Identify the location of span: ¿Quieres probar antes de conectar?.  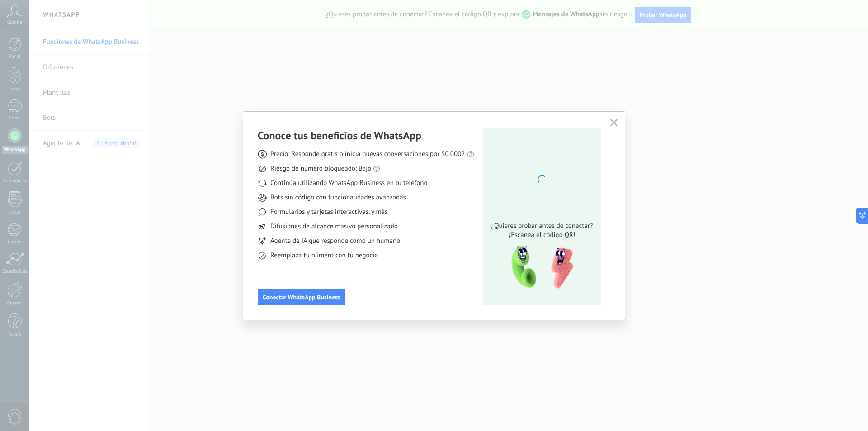
(542, 226).